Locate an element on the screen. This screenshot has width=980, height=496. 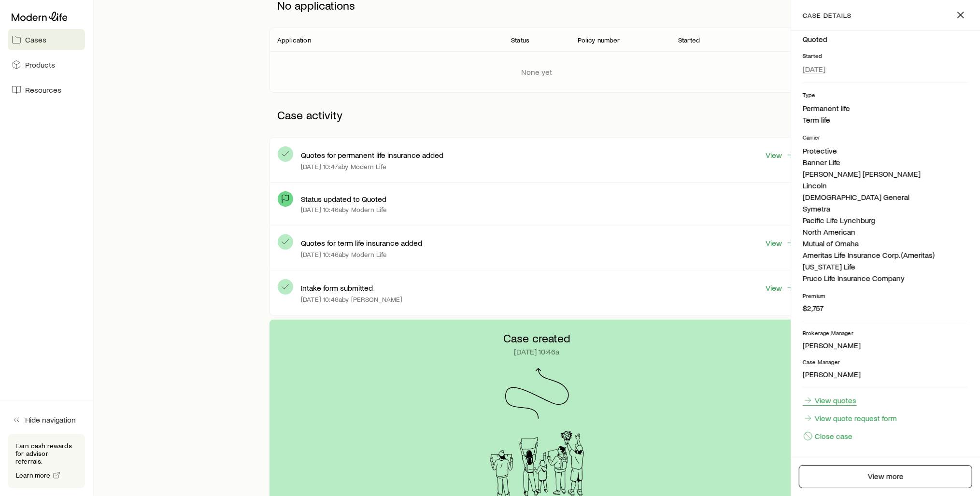
p: Premium is located at coordinates (886, 296).